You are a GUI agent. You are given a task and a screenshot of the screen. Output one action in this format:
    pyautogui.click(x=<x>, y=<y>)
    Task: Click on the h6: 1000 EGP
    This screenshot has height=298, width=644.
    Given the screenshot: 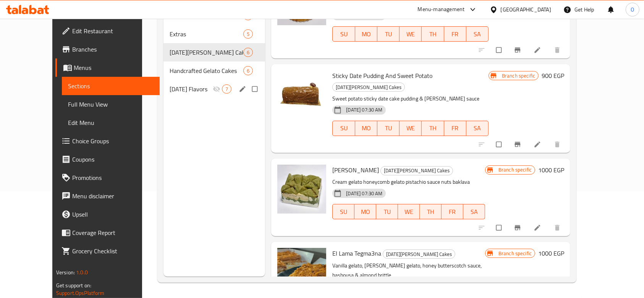 What is the action you would take?
    pyautogui.click(x=551, y=170)
    